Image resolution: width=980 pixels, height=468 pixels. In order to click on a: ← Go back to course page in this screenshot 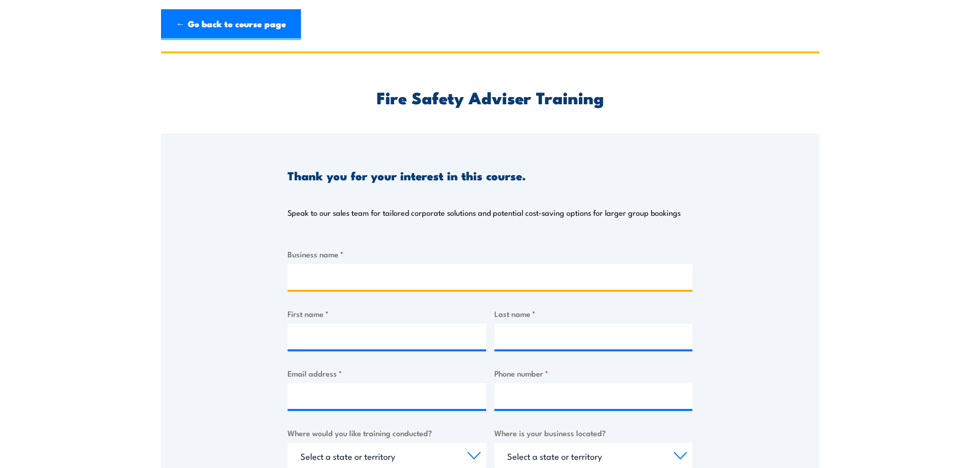, I will do `click(231, 24)`.